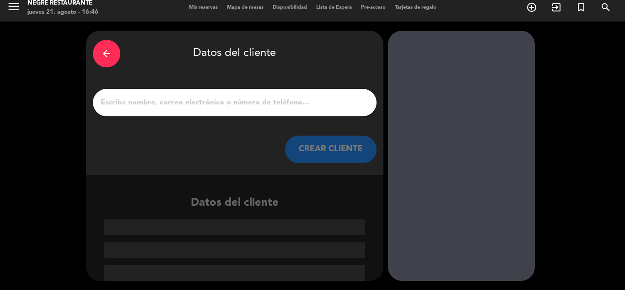 The image size is (625, 290). I want to click on i: add_circle_outline, so click(532, 7).